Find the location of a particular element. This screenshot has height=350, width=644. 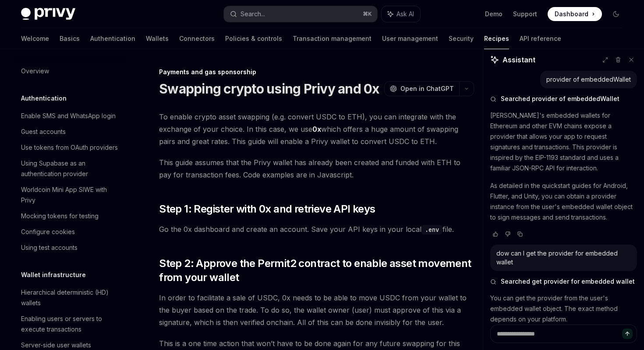

span: Open in ChatGPT is located at coordinates (427, 89).